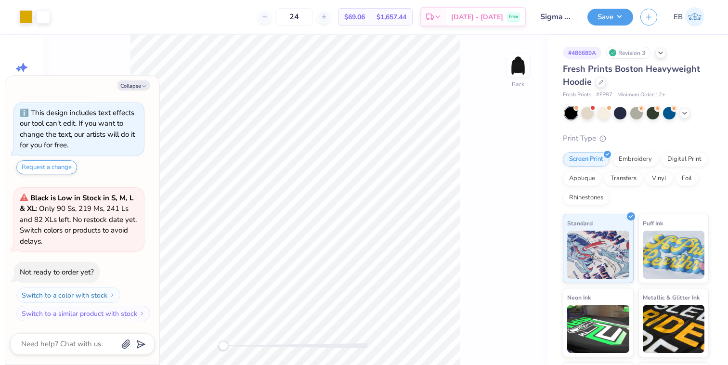 The image size is (728, 365). Describe the element at coordinates (653, 223) in the screenshot. I see `span: Puff Ink` at that location.